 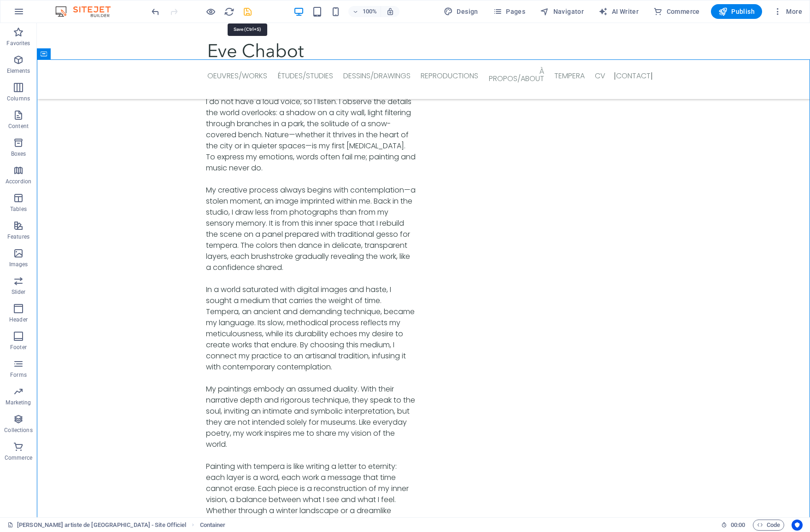 I want to click on span: Publish, so click(x=737, y=11).